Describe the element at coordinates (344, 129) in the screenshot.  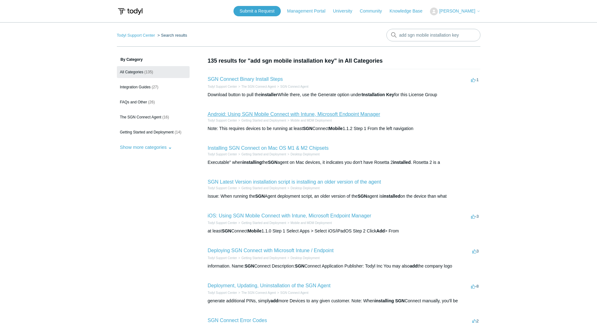
I see `div: Note: This requires devices to be running at least Connect 1.1.2 Step 1 From the left navigation` at that location.